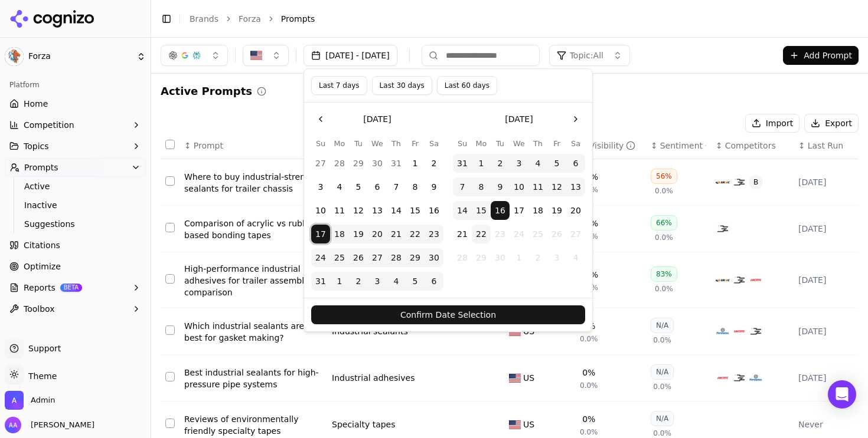 This screenshot has width=868, height=438. What do you see at coordinates (377, 143) in the screenshot?
I see `th: Wednesday` at bounding box center [377, 143].